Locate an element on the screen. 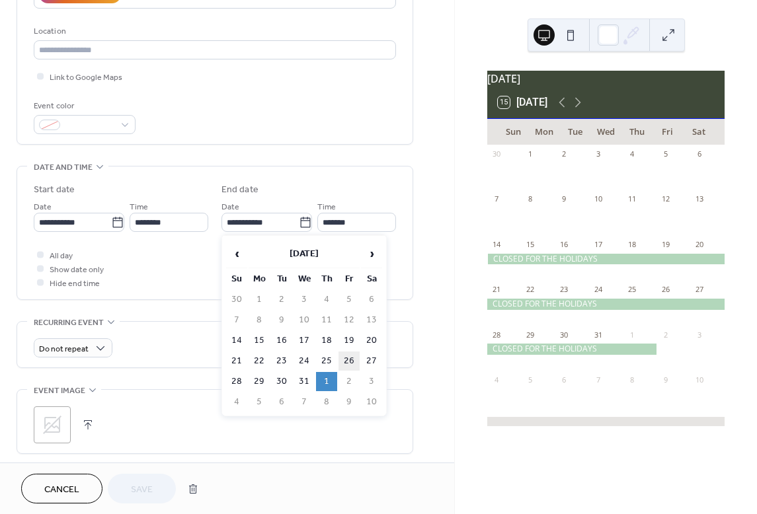  th: Fr is located at coordinates (349, 279).